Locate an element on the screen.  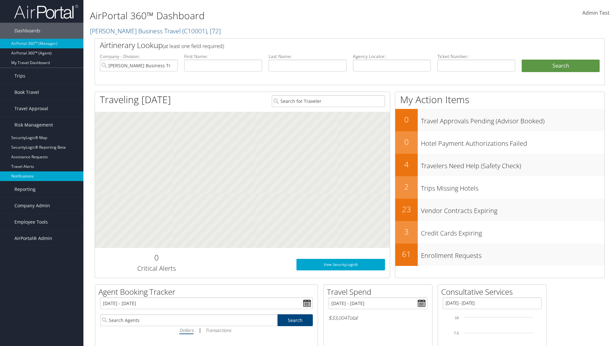
span: AirPortal® Admin is located at coordinates (33, 239).